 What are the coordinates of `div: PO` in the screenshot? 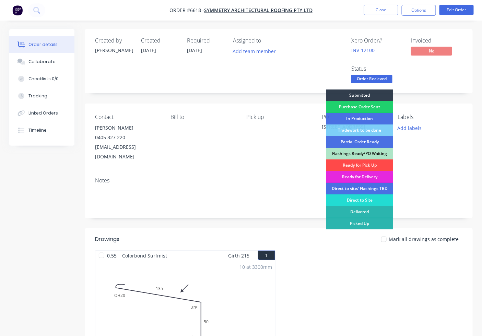 It's located at (354, 117).